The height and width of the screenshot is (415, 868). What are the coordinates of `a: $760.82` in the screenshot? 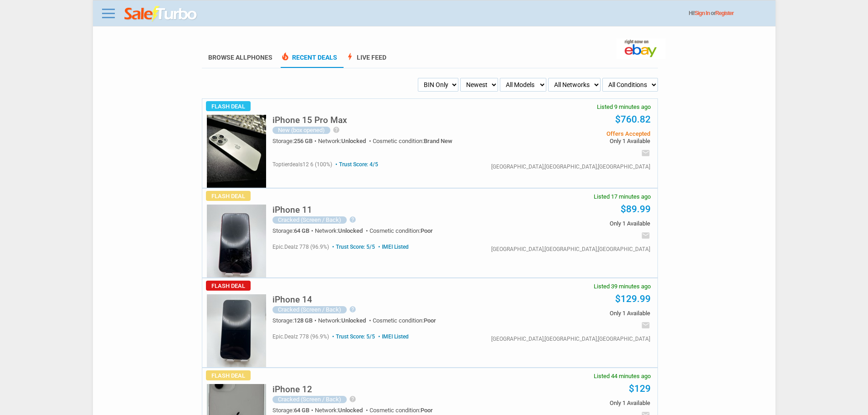 It's located at (633, 119).